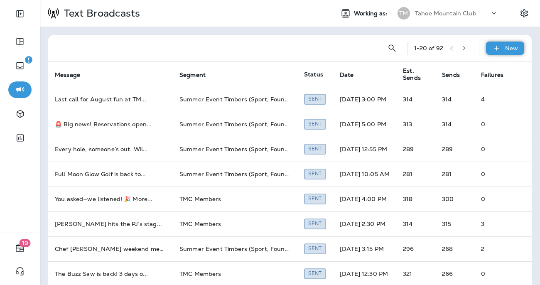 The width and height of the screenshot is (540, 285). I want to click on td: 3, so click(496, 224).